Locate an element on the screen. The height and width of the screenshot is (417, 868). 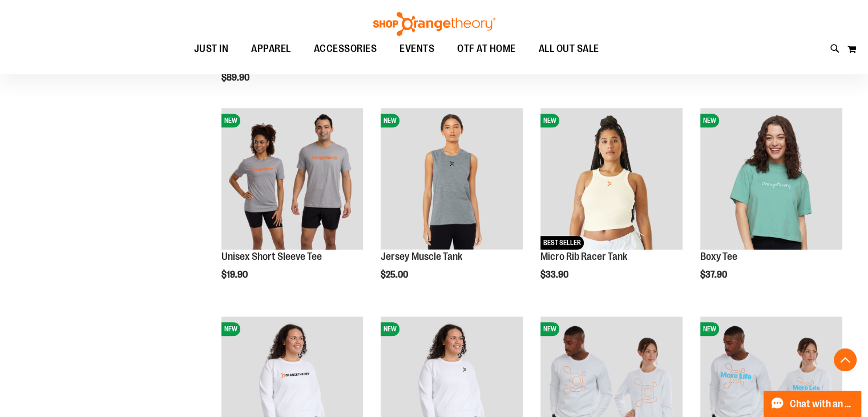
a: Unisex Short Sleeve Tee is located at coordinates (272, 256).